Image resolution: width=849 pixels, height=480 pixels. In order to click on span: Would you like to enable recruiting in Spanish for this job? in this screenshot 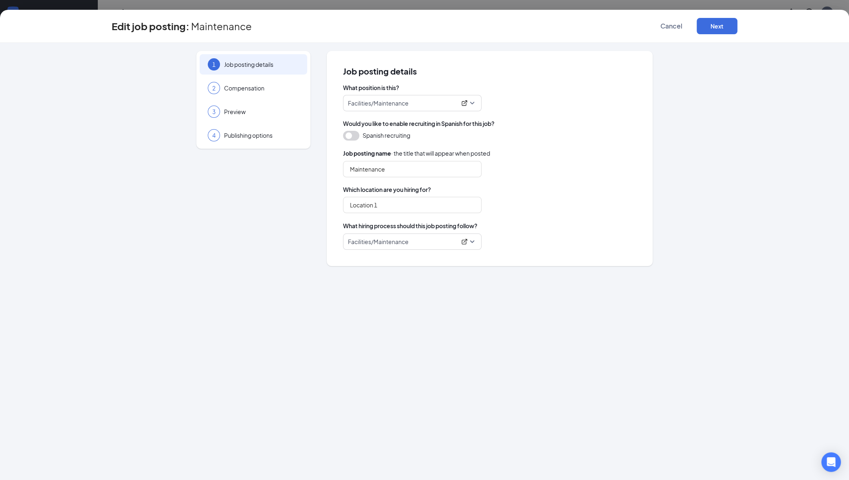, I will do `click(490, 123)`.